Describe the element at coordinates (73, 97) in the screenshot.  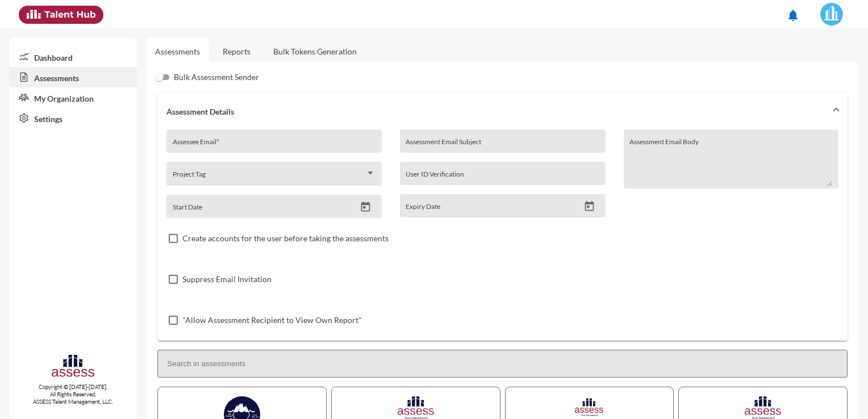
I see `a: My Organization` at that location.